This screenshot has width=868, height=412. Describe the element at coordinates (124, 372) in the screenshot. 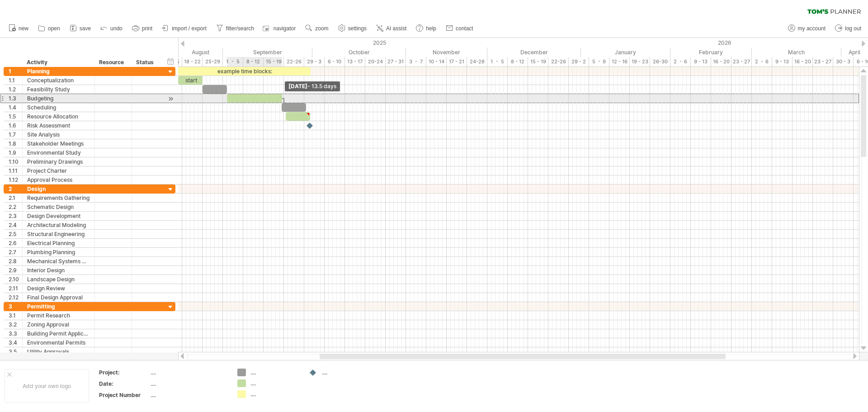

I see `div: Project:` at that location.